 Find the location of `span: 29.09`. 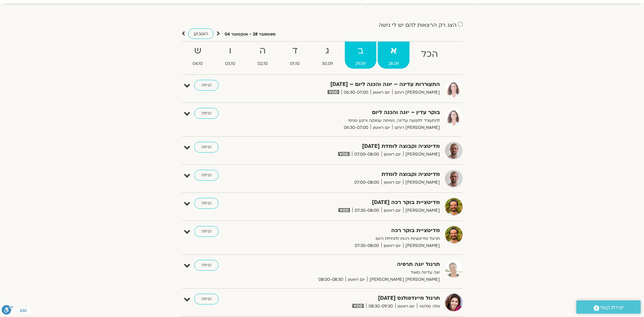

span: 29.09 is located at coordinates (361, 64).